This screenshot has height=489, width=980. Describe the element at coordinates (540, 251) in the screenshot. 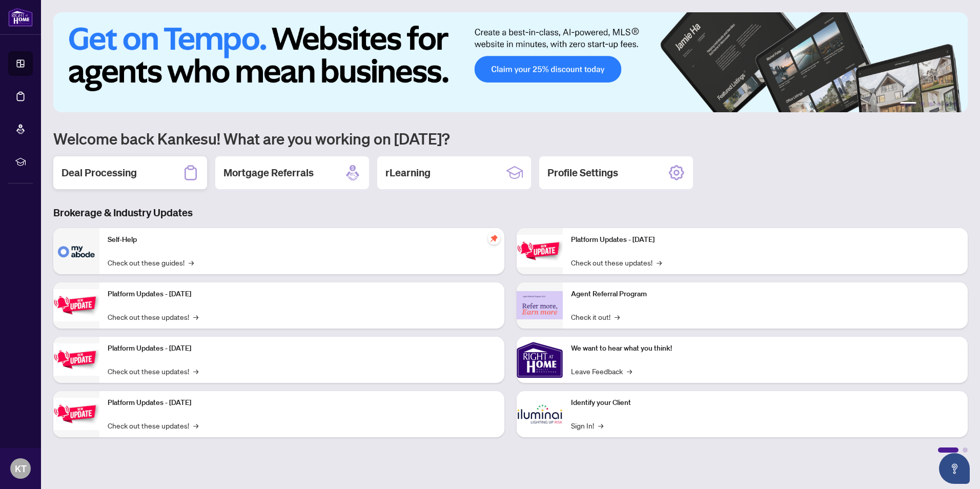

I see `img: Platform Updates - June 23, 2025` at that location.